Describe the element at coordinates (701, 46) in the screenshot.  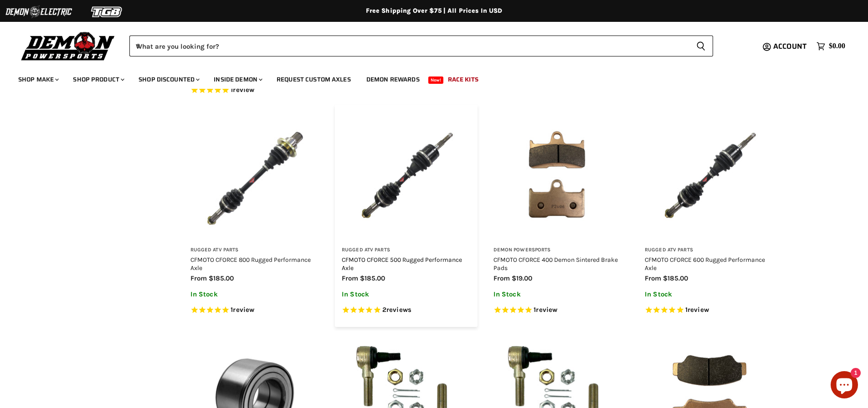
I see `button: Search` at that location.